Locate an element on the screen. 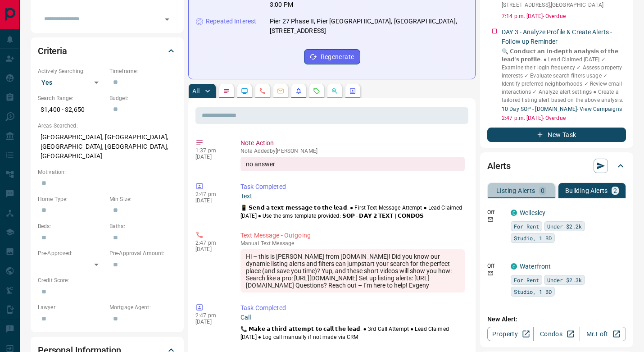 Image resolution: width=644 pixels, height=352 pixels. p: Search Range: is located at coordinates (71, 98).